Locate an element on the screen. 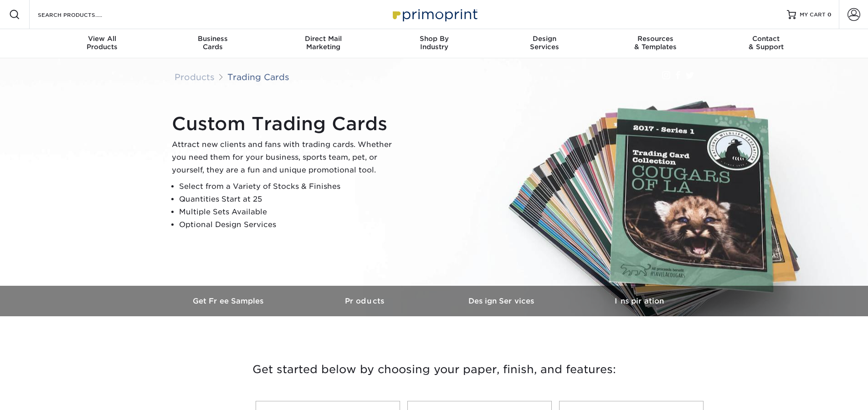  h3: Design Services is located at coordinates (502, 301).